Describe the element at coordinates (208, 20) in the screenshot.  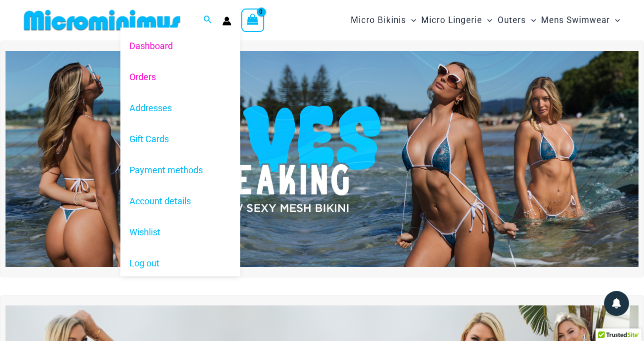
I see `a: Search icon link` at that location.